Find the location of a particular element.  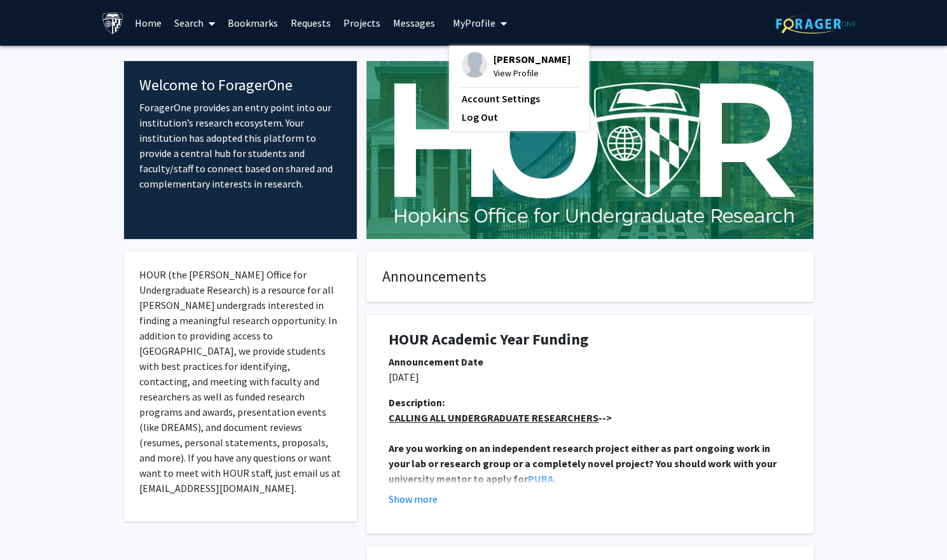

strong: Are you working on an independent research project either as part ongoing work in your lab or res... is located at coordinates (584, 464).